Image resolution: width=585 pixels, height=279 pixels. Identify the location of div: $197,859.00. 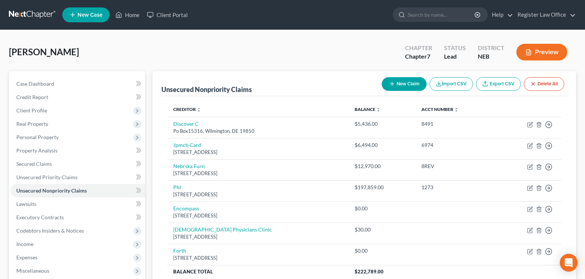
(382, 187).